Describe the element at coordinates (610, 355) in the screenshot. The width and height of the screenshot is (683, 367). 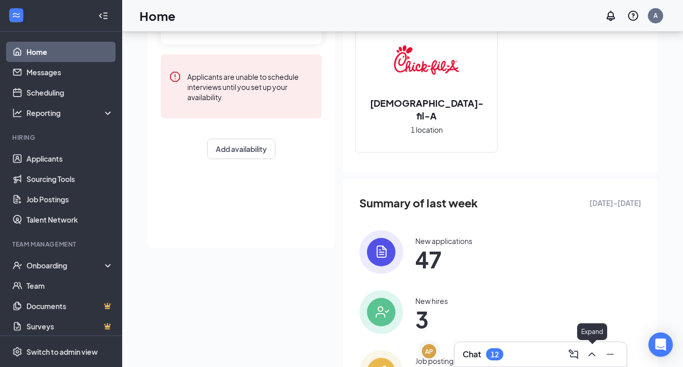
I see `button: Minimize` at that location.